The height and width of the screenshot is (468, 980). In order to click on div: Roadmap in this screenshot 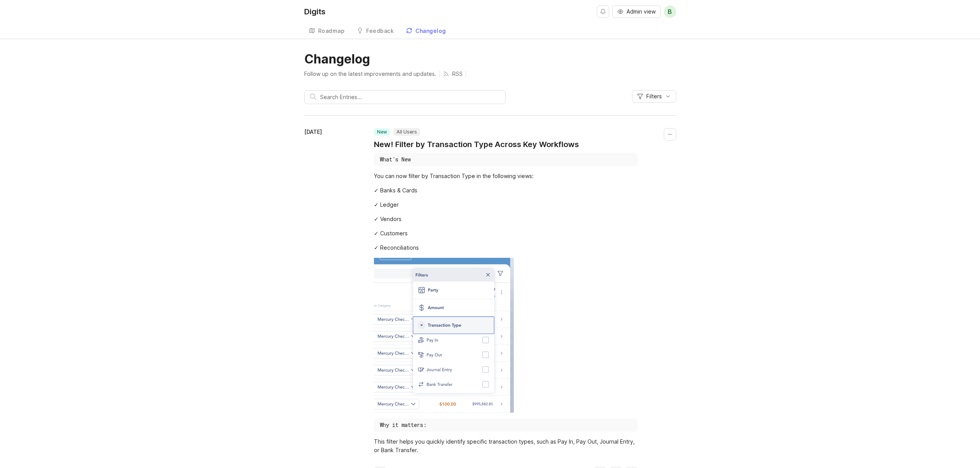, I will do `click(332, 31)`.